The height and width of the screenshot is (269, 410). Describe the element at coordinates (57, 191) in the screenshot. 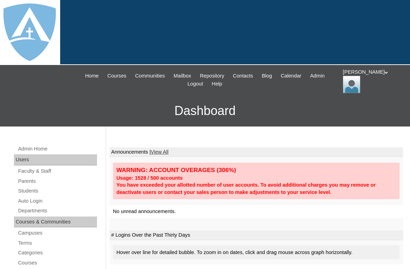

I see `a: Students` at that location.